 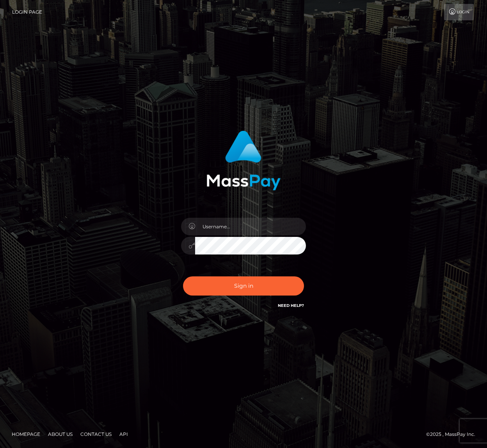 I want to click on button: Sign in, so click(x=244, y=286).